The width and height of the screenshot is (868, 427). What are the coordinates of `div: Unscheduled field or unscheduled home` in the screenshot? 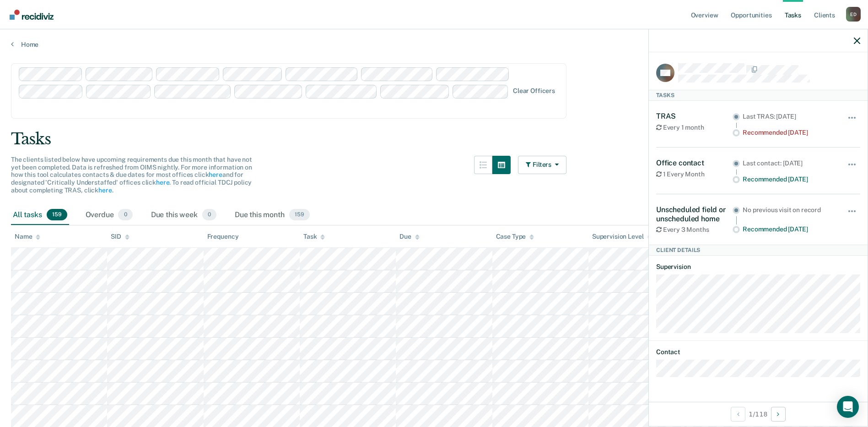 It's located at (694, 214).